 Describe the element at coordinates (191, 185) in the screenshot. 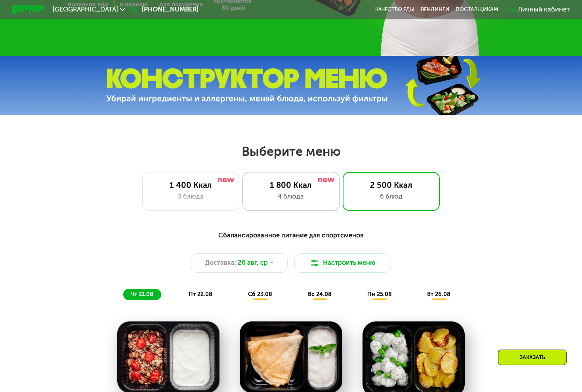

I see `div: 1 400 Ккал` at that location.